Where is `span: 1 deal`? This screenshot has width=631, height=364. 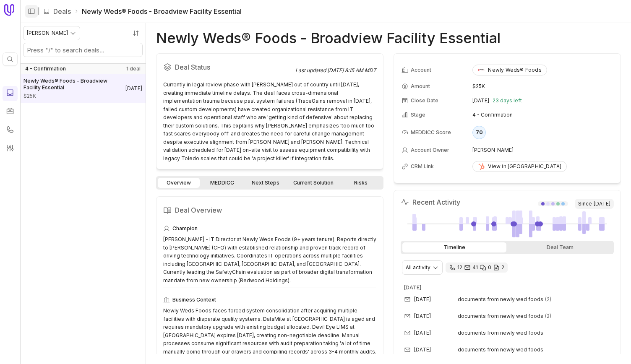 span: 1 deal is located at coordinates (133, 69).